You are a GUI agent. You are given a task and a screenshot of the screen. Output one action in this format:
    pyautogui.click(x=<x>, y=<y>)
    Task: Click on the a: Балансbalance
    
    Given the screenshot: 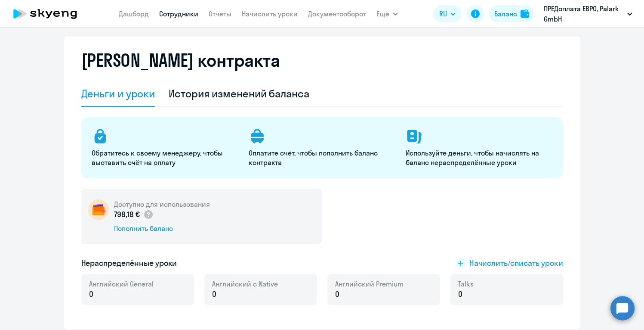 What is the action you would take?
    pyautogui.click(x=512, y=14)
    